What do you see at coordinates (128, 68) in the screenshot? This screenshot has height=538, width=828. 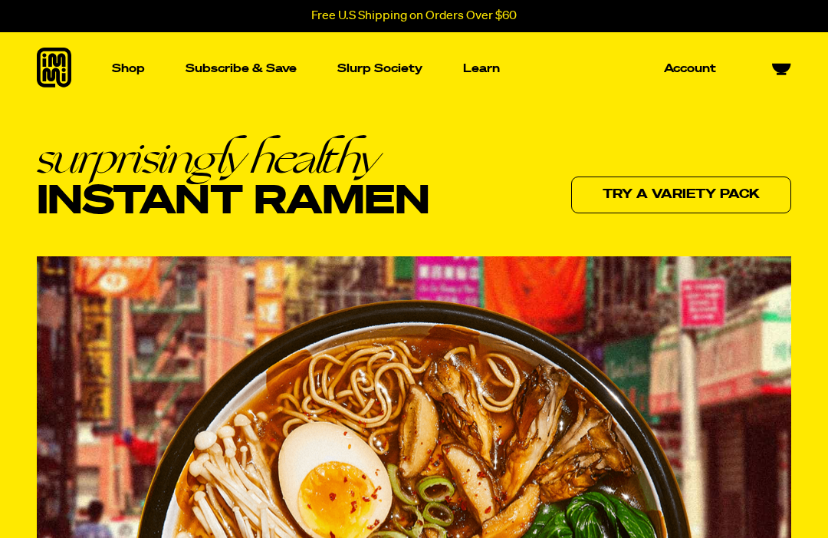 I see `a: Shop` at bounding box center [128, 68].